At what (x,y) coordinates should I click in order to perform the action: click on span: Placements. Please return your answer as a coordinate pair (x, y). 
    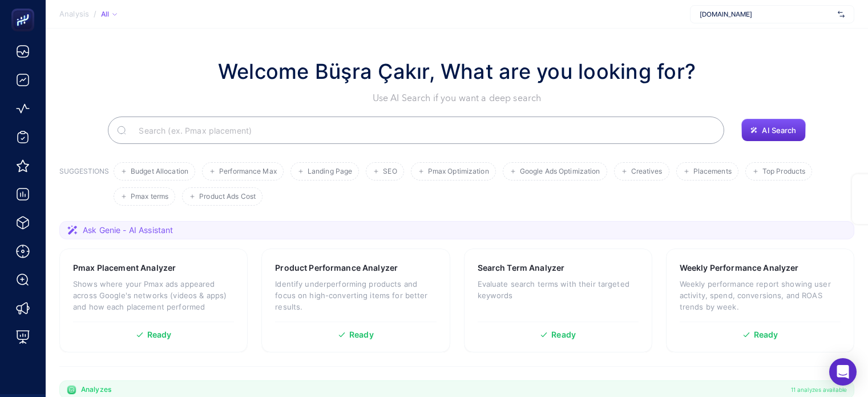
    Looking at the image, I should click on (712, 171).